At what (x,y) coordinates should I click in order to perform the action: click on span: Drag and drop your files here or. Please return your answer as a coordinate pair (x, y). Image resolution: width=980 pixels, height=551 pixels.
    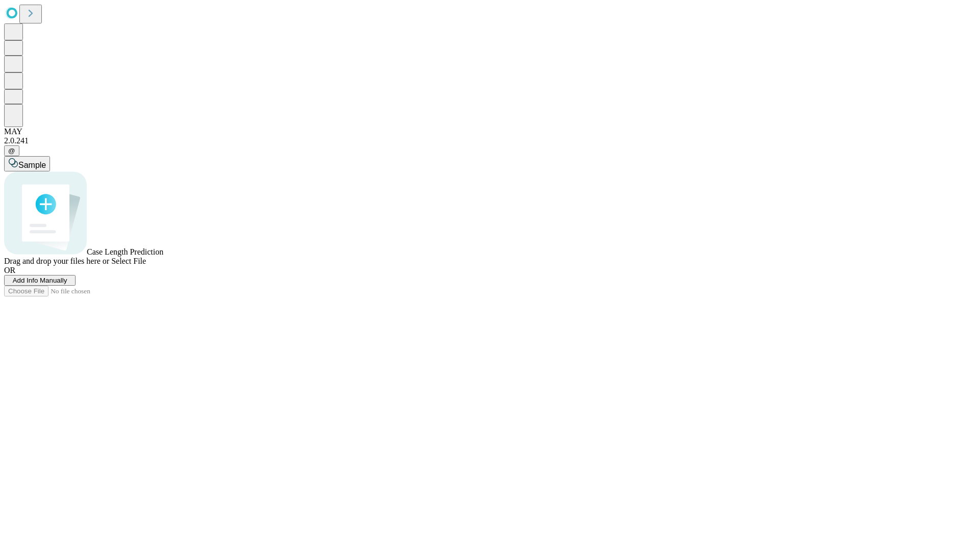
    Looking at the image, I should click on (56, 261).